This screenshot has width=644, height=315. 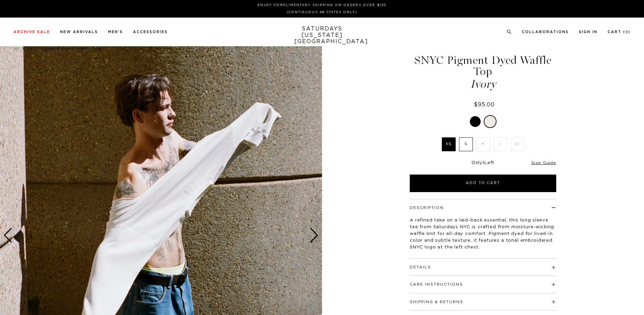 What do you see at coordinates (483, 163) in the screenshot?
I see `span: 1` at bounding box center [483, 163].